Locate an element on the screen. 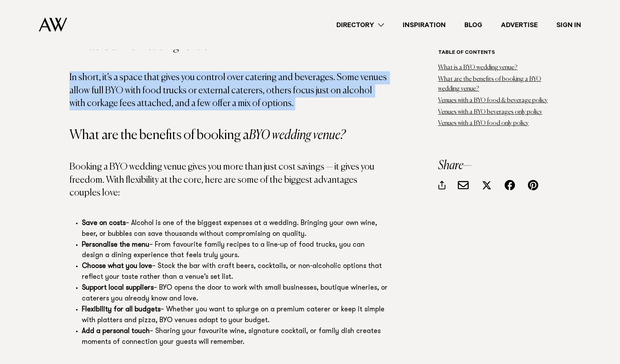  strong: Choose what you love is located at coordinates (117, 267).